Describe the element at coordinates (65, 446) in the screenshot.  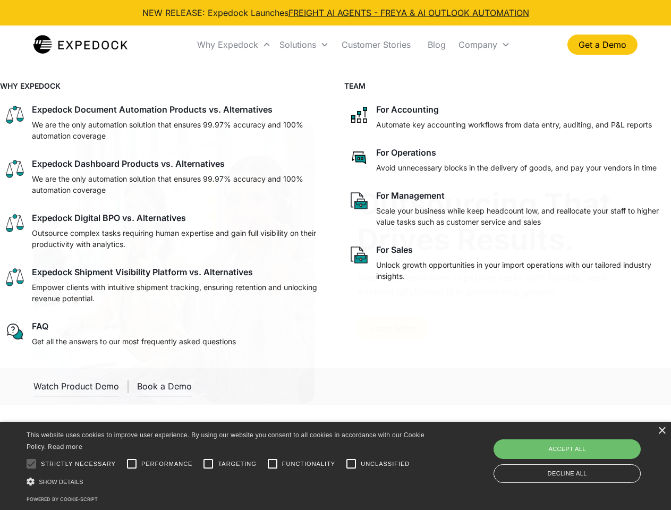
I see `a: Read more` at that location.